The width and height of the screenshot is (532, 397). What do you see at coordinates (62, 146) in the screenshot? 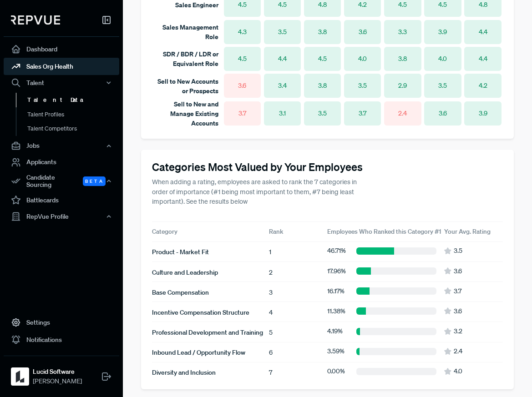
I see `button: Jobs` at bounding box center [62, 146].